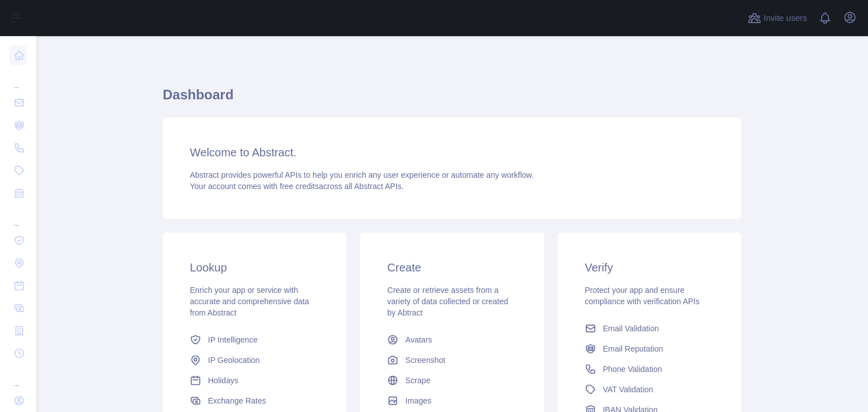 Image resolution: width=868 pixels, height=412 pixels. I want to click on span: Screenshot, so click(425, 360).